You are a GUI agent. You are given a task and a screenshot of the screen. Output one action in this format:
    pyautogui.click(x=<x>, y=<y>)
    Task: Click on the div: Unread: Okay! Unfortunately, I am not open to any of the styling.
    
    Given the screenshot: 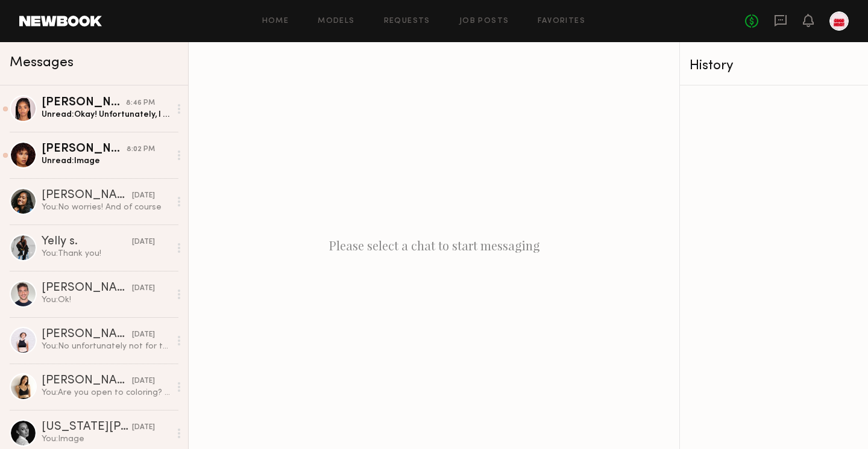 What is the action you would take?
    pyautogui.click(x=106, y=115)
    